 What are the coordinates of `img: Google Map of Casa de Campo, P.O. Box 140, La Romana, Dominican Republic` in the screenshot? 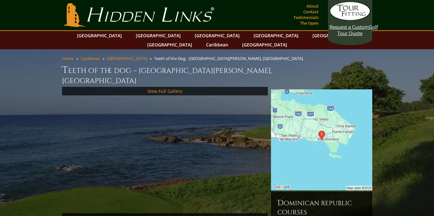 It's located at (321, 140).